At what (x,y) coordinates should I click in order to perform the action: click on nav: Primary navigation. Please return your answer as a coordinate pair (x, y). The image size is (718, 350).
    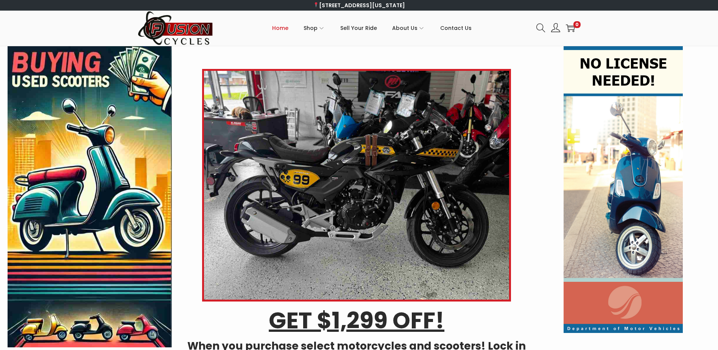
    Looking at the image, I should click on (372, 28).